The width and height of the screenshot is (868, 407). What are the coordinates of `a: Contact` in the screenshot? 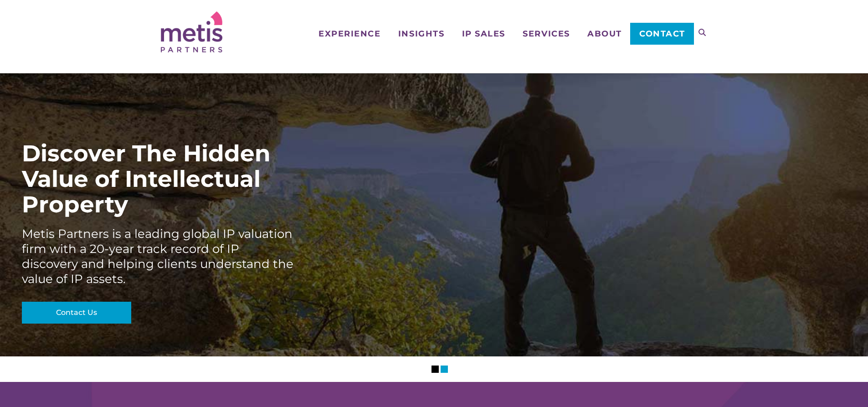 It's located at (662, 34).